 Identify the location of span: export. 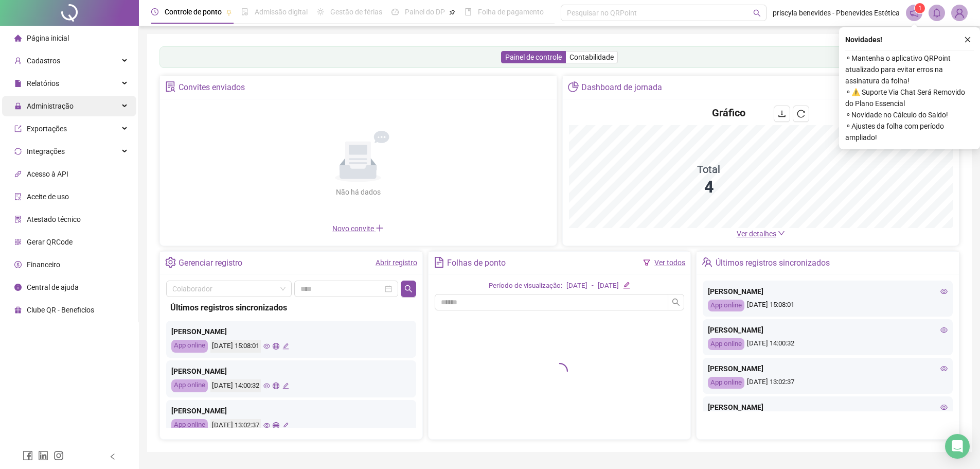
(18, 128).